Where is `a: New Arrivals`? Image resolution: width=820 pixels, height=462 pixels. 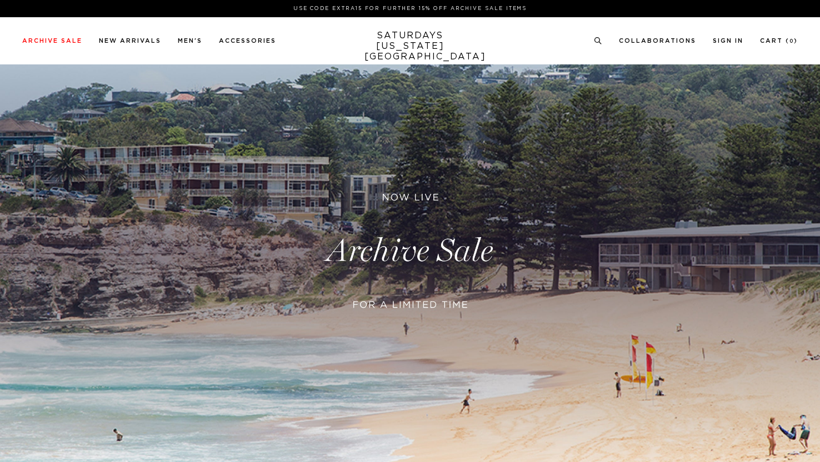 a: New Arrivals is located at coordinates (130, 41).